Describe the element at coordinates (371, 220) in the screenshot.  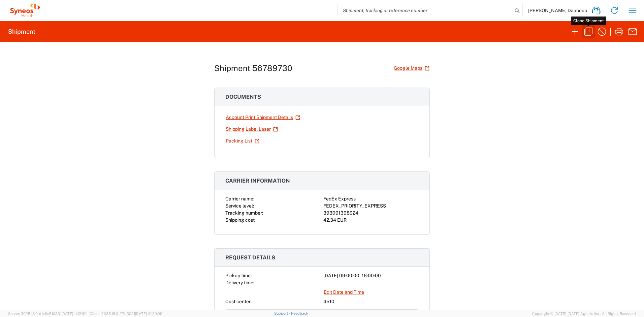
I see `div: 42.34 EUR` at that location.